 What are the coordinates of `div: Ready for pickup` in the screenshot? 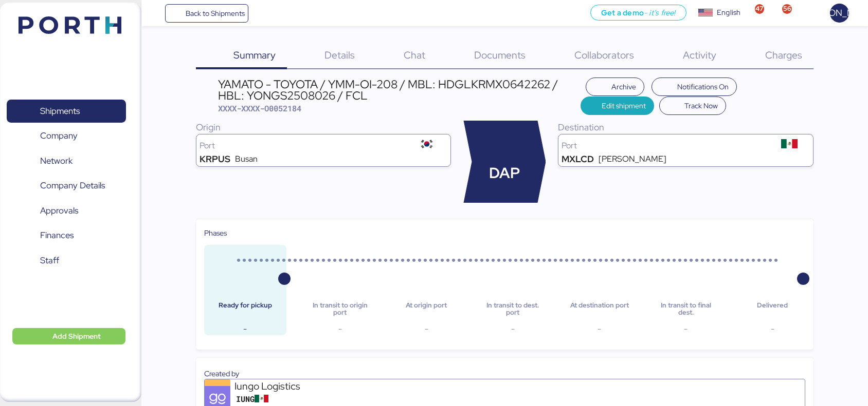 It's located at (245, 309).